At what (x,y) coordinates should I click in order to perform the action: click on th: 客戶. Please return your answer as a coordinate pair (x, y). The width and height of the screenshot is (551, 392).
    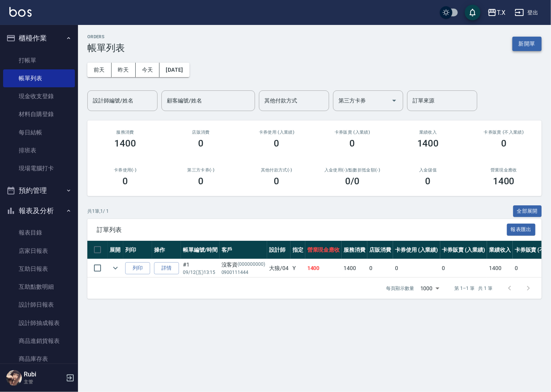
    Looking at the image, I should click on (244, 250).